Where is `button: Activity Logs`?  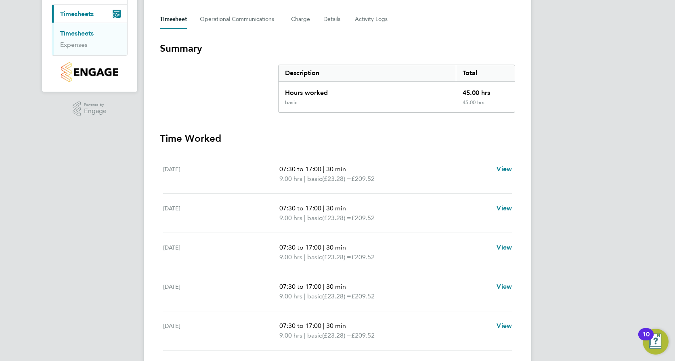
button: Activity Logs is located at coordinates (372, 19).